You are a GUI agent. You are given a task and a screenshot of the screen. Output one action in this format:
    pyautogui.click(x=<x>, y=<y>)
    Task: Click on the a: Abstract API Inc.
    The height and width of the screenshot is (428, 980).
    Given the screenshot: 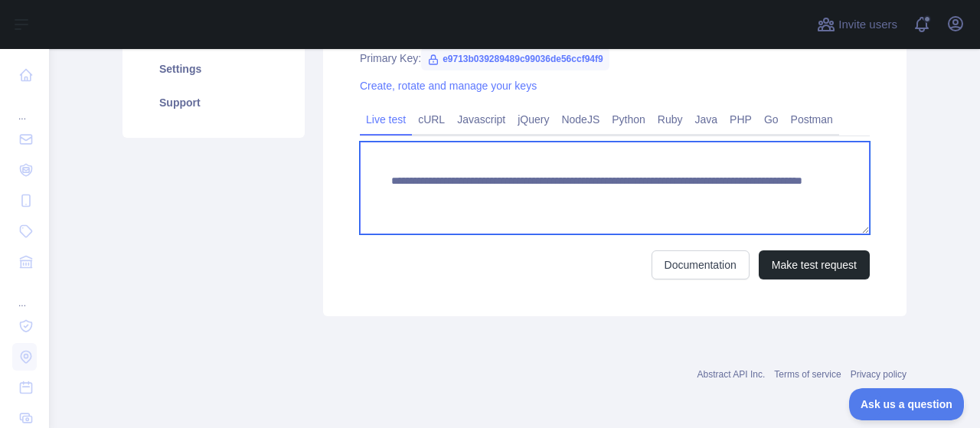 What is the action you would take?
    pyautogui.click(x=731, y=374)
    